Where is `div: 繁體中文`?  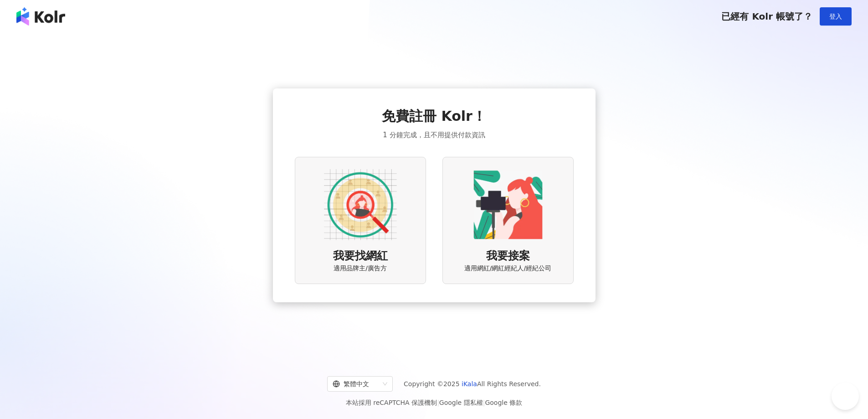 div: 繁體中文 is located at coordinates (356, 384).